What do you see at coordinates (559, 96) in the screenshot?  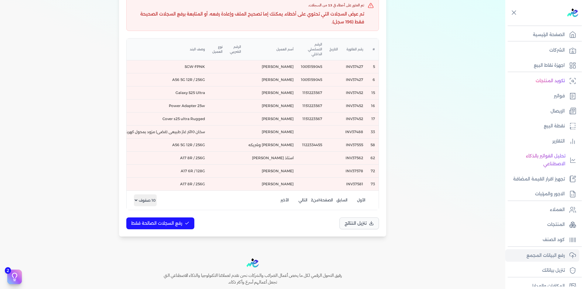 I see `p: فواتير` at bounding box center [559, 96].